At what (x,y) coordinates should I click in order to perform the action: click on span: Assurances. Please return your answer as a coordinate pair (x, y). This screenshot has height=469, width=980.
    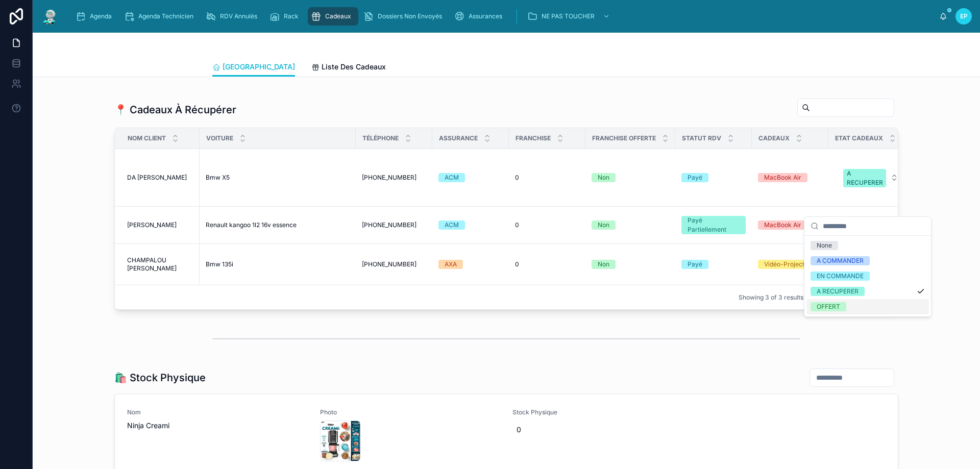
    Looking at the image, I should click on (486, 16).